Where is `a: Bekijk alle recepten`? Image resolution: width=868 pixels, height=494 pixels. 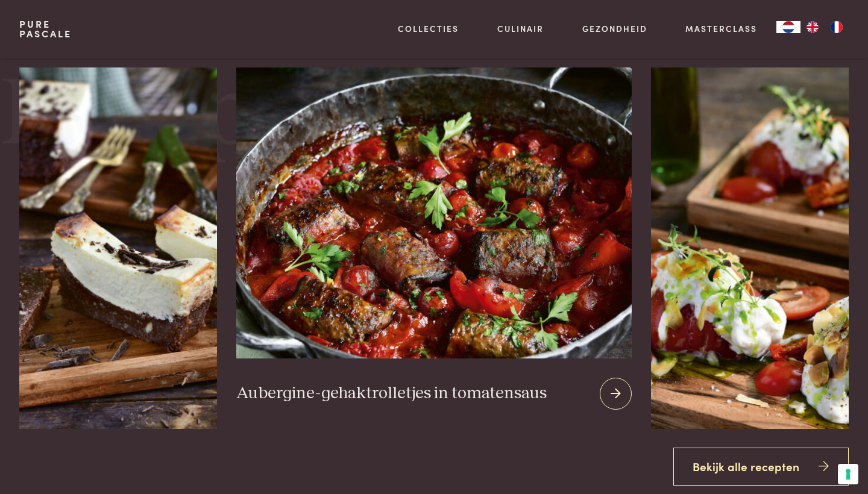 a: Bekijk alle recepten is located at coordinates (761, 466).